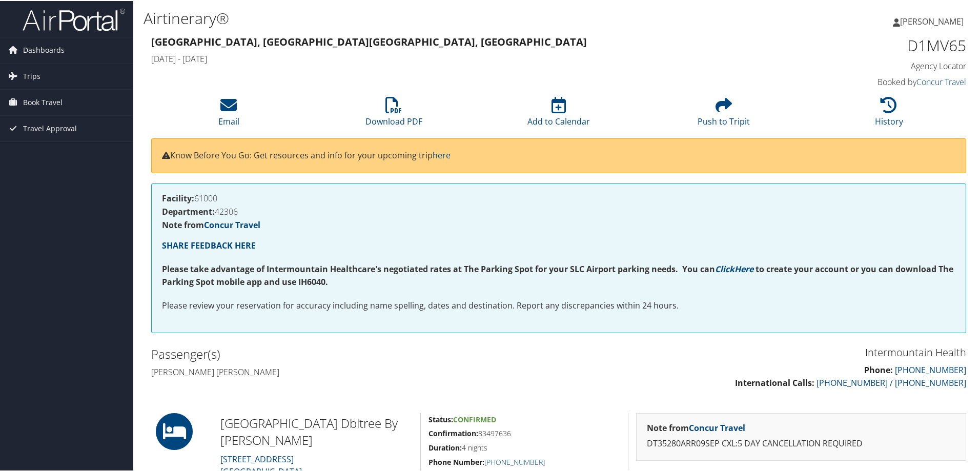  I want to click on p: Know Before You Go: Get resources and info for your upcoming trip, so click(559, 155).